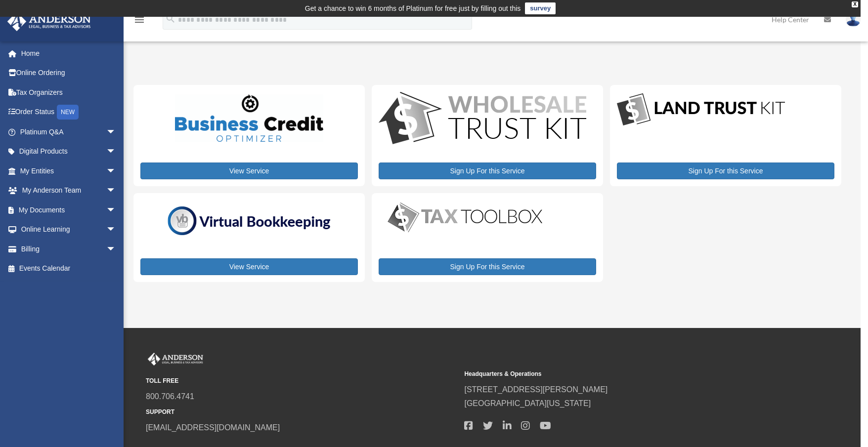 The height and width of the screenshot is (447, 868). What do you see at coordinates (465, 217) in the screenshot?
I see `img: taxtoolbox_new-1.webp` at bounding box center [465, 217].